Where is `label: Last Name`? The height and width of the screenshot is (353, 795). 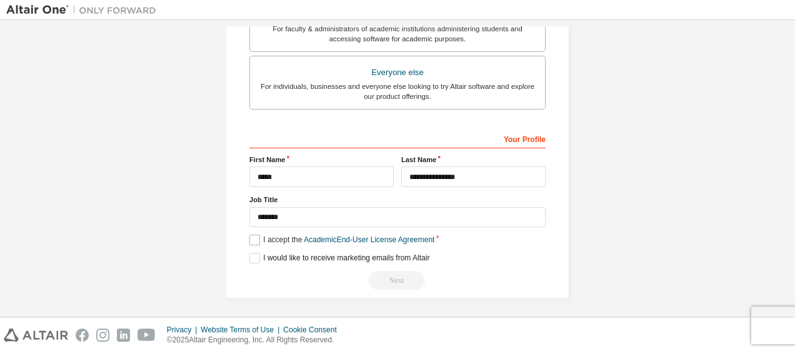 label: Last Name is located at coordinates (473, 159).